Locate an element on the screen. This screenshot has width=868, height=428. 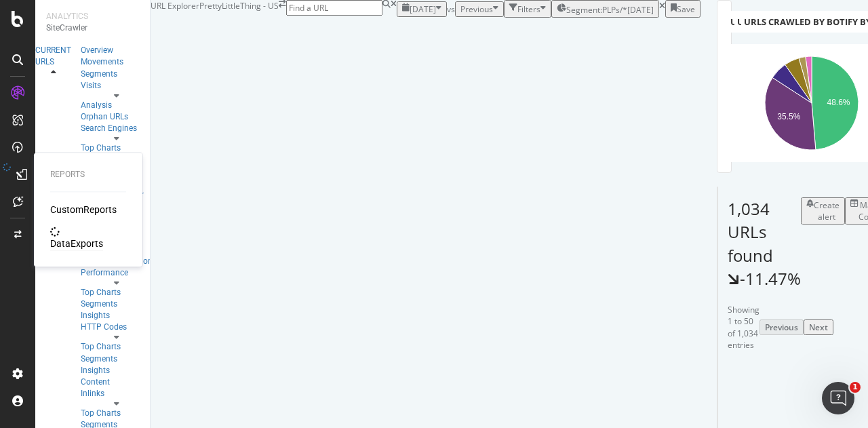
a: Overview is located at coordinates (117, 50).